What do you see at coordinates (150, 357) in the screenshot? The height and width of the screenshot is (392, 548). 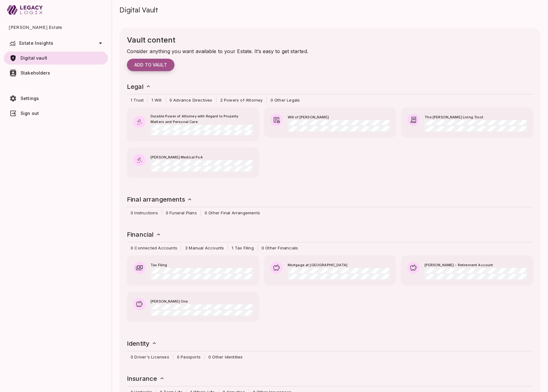 I see `span: 0 Driver's Licenses` at bounding box center [150, 357].